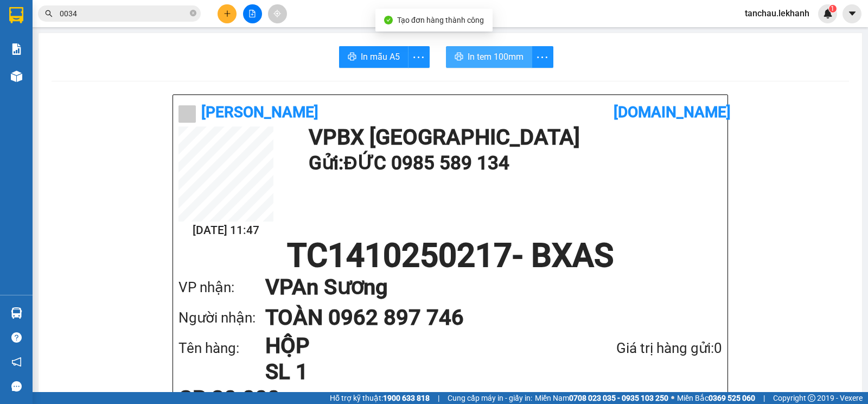 The width and height of the screenshot is (868, 404). I want to click on h1: TC1410250217 - BXAS, so click(450, 256).